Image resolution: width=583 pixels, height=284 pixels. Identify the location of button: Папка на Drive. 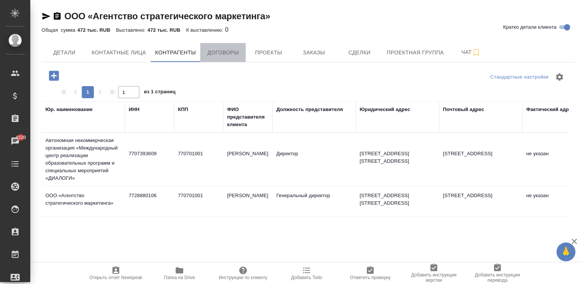
(179, 274).